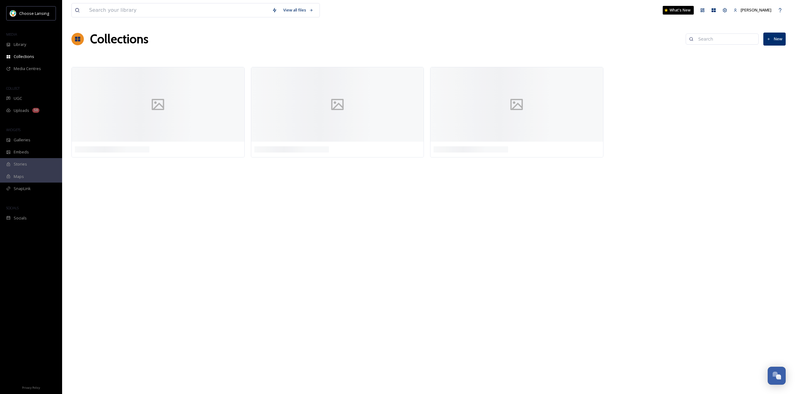 The width and height of the screenshot is (795, 394). I want to click on span: Library, so click(20, 44).